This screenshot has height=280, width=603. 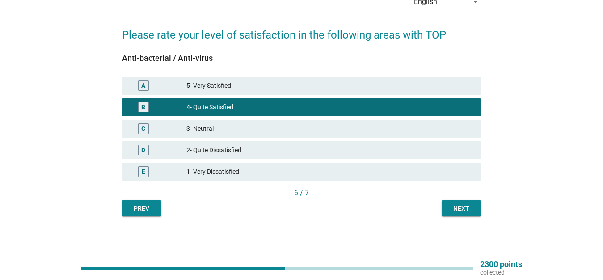 I want to click on div: 3- Neutral, so click(x=330, y=128).